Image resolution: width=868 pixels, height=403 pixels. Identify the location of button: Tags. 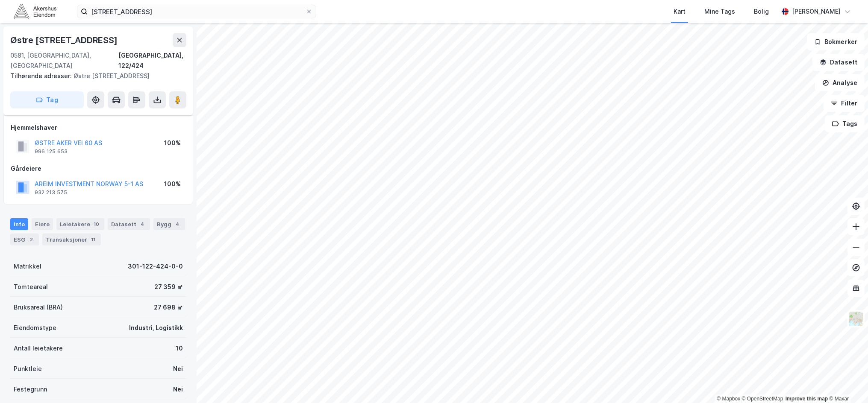
(844, 124).